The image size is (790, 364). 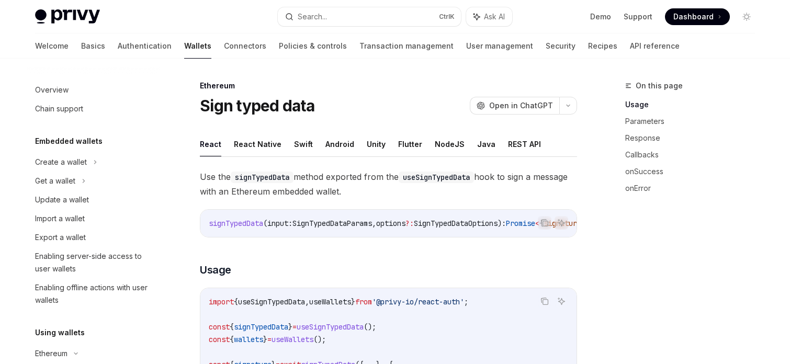 I want to click on a: onError, so click(x=694, y=188).